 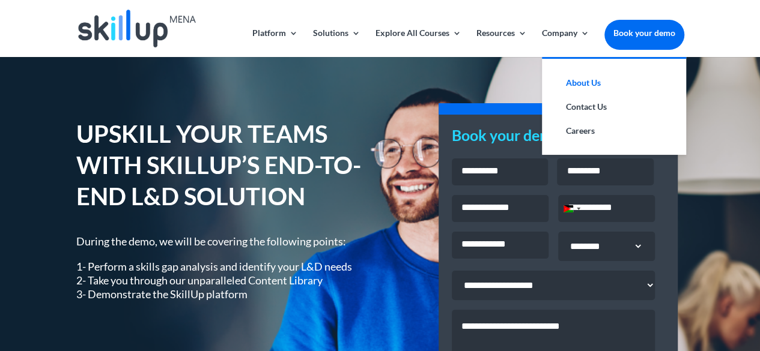 What do you see at coordinates (220, 268) in the screenshot?
I see `div: During the demo, we will be covering the following points:` at bounding box center [220, 268].